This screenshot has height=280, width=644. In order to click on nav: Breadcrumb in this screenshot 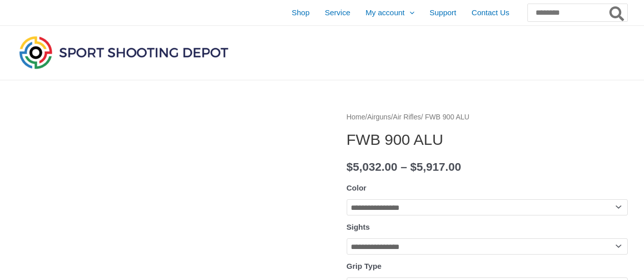, I will do `click(487, 118)`.